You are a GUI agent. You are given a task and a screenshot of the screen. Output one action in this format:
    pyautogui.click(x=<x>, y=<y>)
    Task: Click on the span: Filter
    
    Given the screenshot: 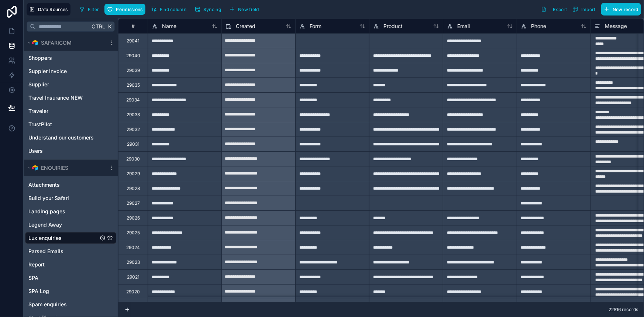 What is the action you would take?
    pyautogui.click(x=94, y=9)
    